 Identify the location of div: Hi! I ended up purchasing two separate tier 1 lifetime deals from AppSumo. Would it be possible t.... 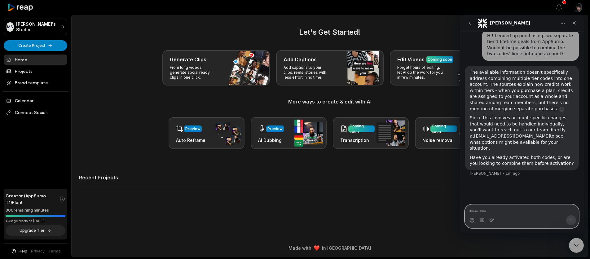
(71, 30).